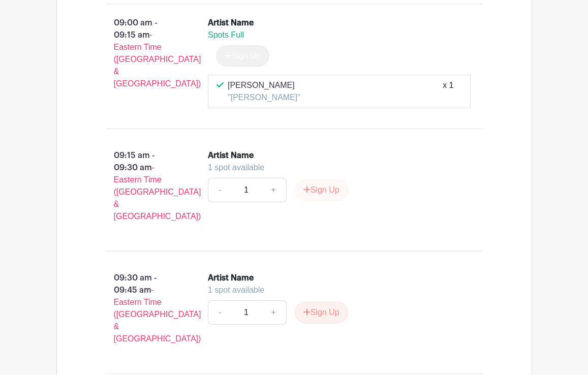 The image size is (588, 375). I want to click on p: 09:30 am - 09:45 am, so click(141, 308).